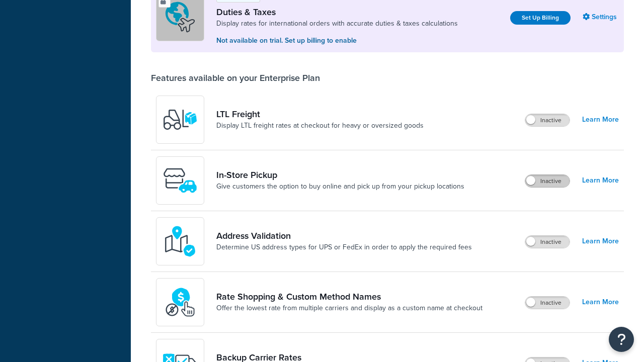 Image resolution: width=644 pixels, height=362 pixels. Describe the element at coordinates (340, 186) in the screenshot. I see `a: Give customers the option to buy online and pick up from your pickup locations` at that location.